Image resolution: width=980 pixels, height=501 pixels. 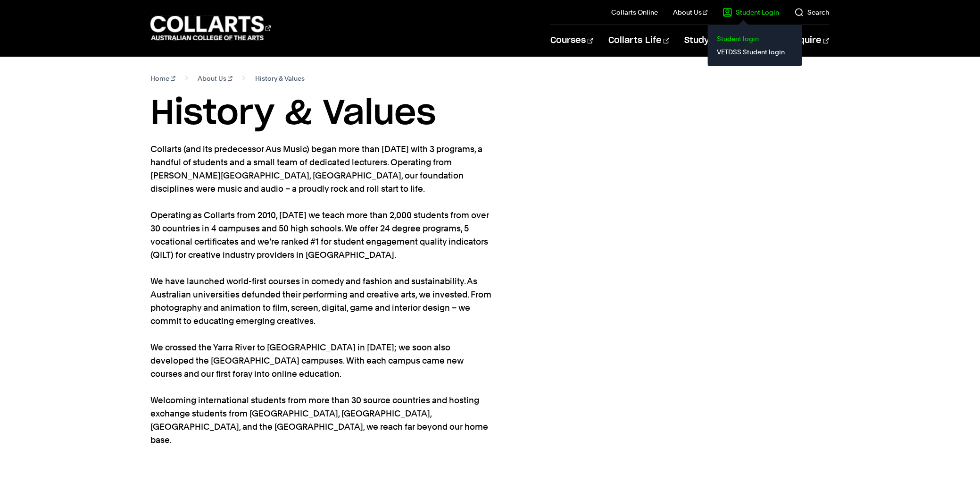 I want to click on div: Go to homepage, so click(x=211, y=28).